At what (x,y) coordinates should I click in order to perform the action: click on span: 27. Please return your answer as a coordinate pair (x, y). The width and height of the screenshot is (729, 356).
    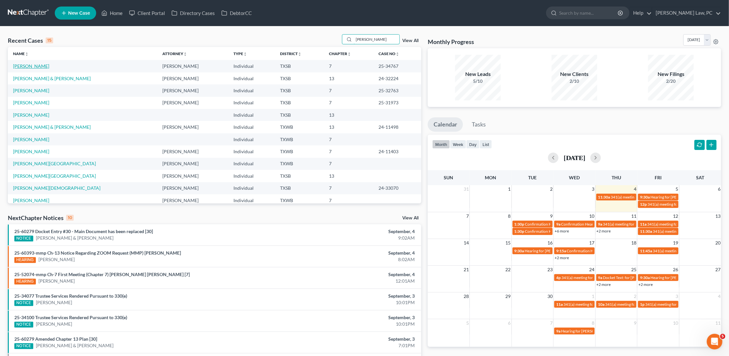
    Looking at the image, I should click on (718, 270).